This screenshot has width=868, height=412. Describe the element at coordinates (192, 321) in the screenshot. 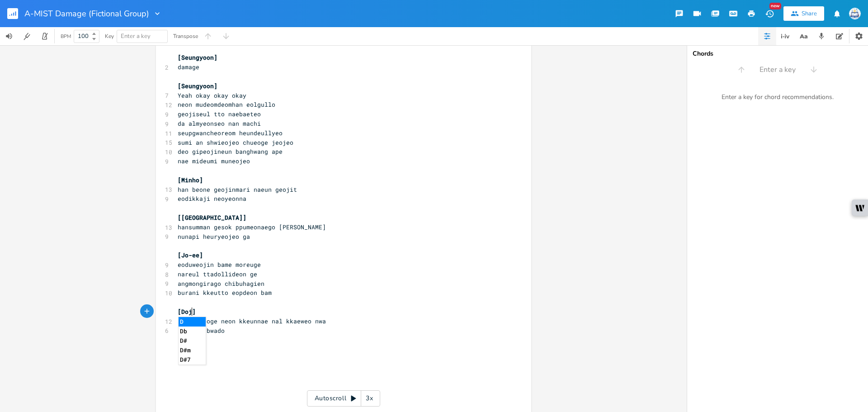

I see `li: D` at that location.